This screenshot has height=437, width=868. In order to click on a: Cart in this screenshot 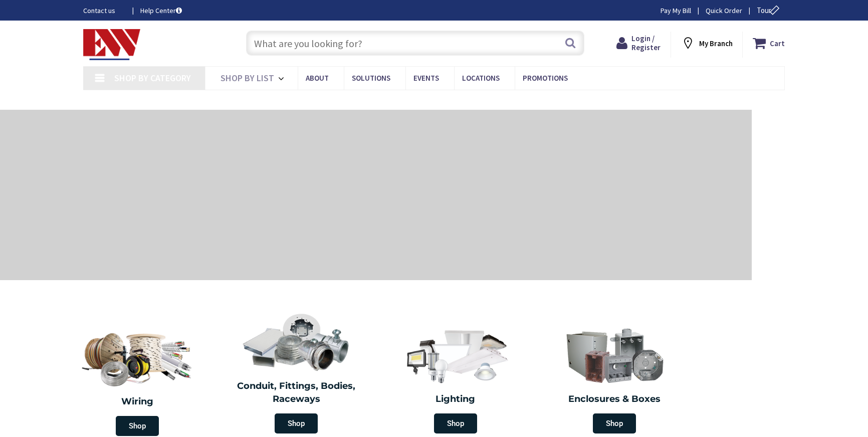, I will do `click(769, 43)`.